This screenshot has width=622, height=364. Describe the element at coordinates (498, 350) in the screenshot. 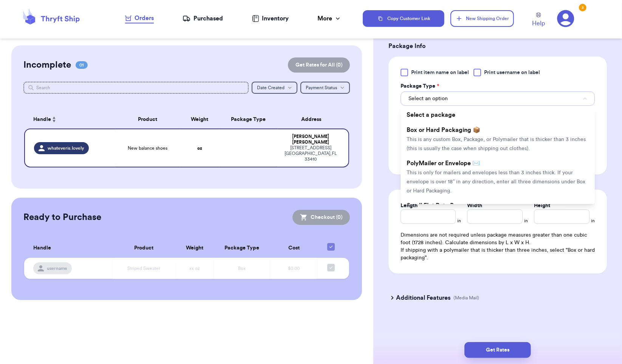

I see `button: Get Rates` at that location.